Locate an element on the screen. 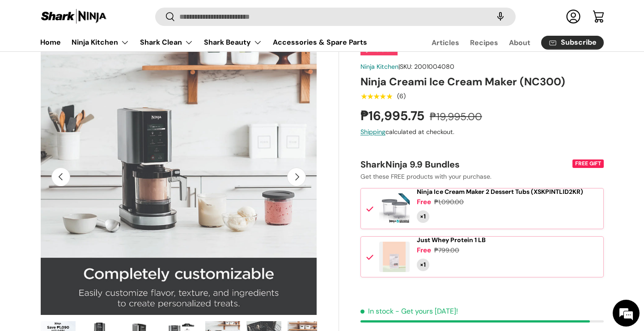  a: Ninja Ice Cream Maker 2 Dessert Tubs (XSKPINTLID2KR) is located at coordinates (500, 191).